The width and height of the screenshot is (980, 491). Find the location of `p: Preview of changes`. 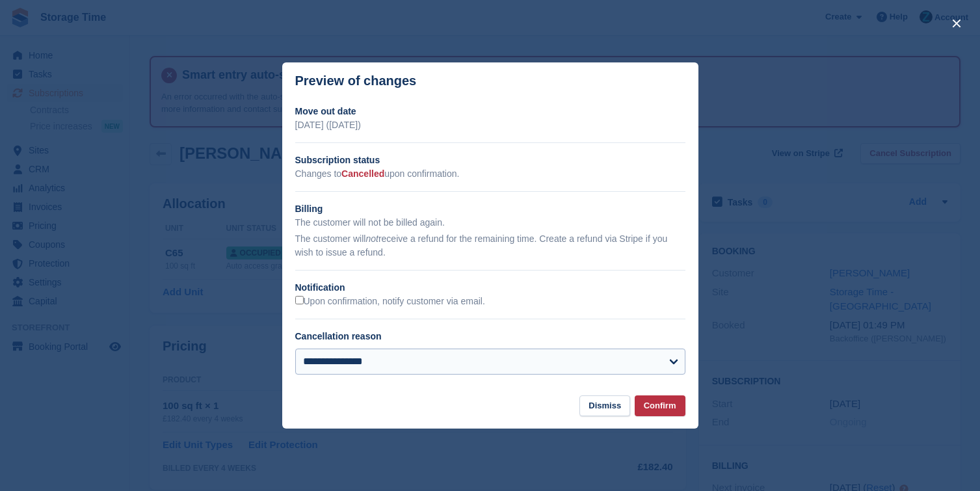

p: Preview of changes is located at coordinates (356, 81).